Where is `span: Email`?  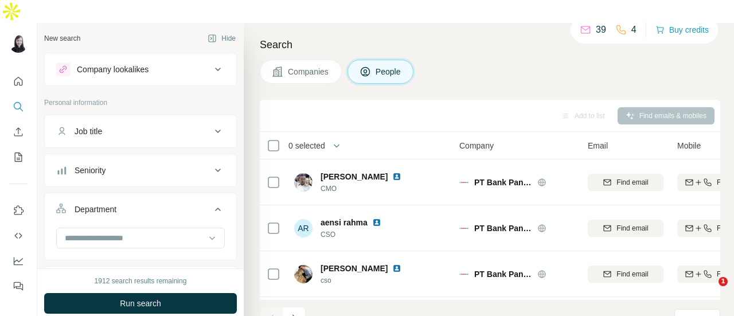
span: Email is located at coordinates (598, 146).